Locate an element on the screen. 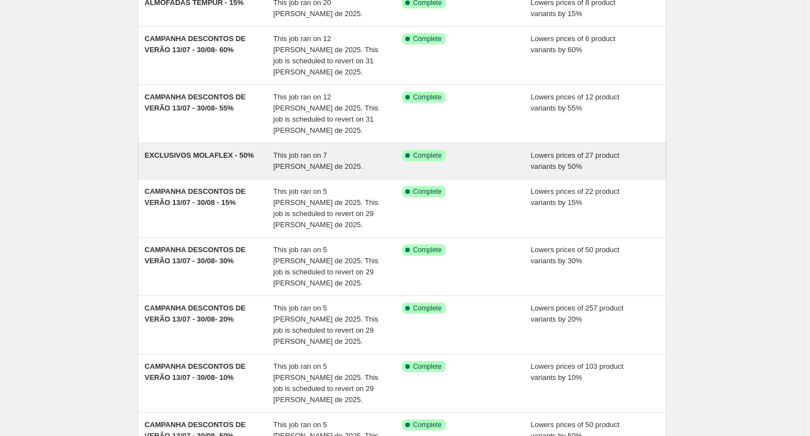 Image resolution: width=810 pixels, height=436 pixels. span: CAMPANHA DESCONTOS DE VERÃO 13/07 - 30/08- 55% is located at coordinates (195, 102).